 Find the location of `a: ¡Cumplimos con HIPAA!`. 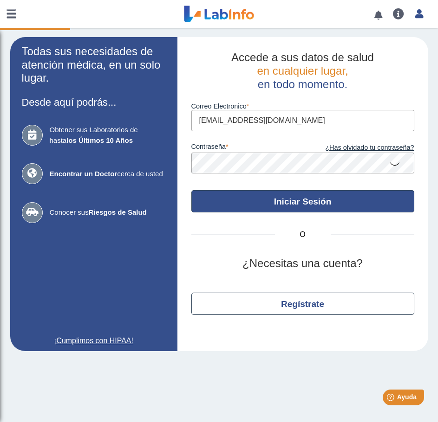

a: ¡Cumplimos con HIPAA! is located at coordinates (94, 341).